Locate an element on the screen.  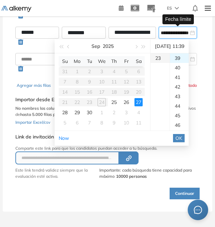
div: 7 is located at coordinates (89, 123).